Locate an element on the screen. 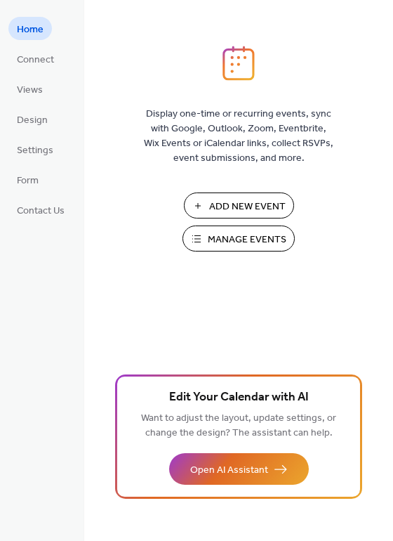  button: Add New Event is located at coordinates (239, 205).